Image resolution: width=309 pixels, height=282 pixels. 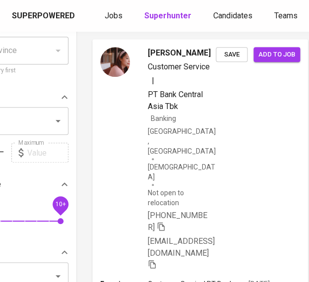 What do you see at coordinates (115, 16) in the screenshot?
I see `a: Jobs` at bounding box center [115, 16].